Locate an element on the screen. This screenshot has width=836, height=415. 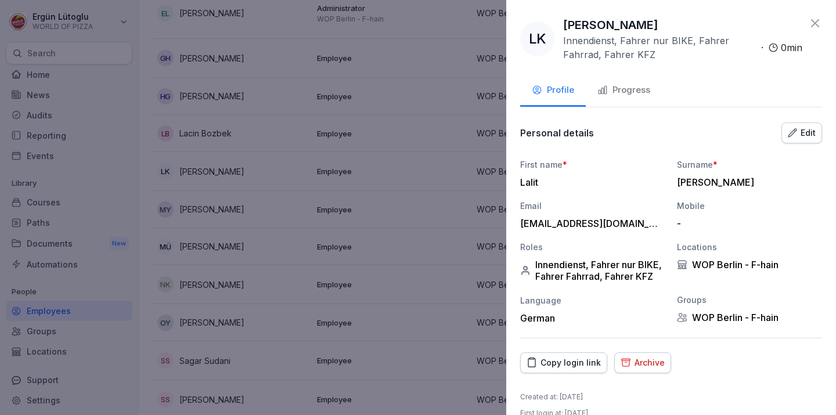
div: Mobile is located at coordinates (749, 205).